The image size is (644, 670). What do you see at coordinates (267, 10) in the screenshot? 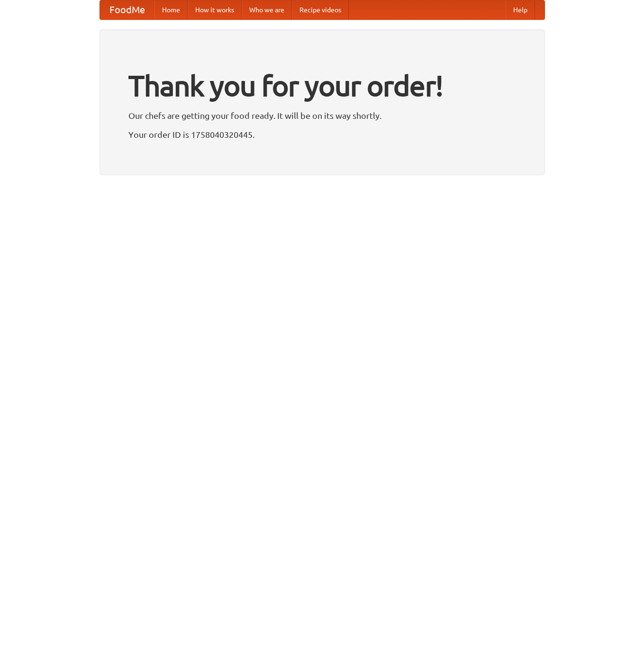
I see `a: Who we are` at bounding box center [267, 10].